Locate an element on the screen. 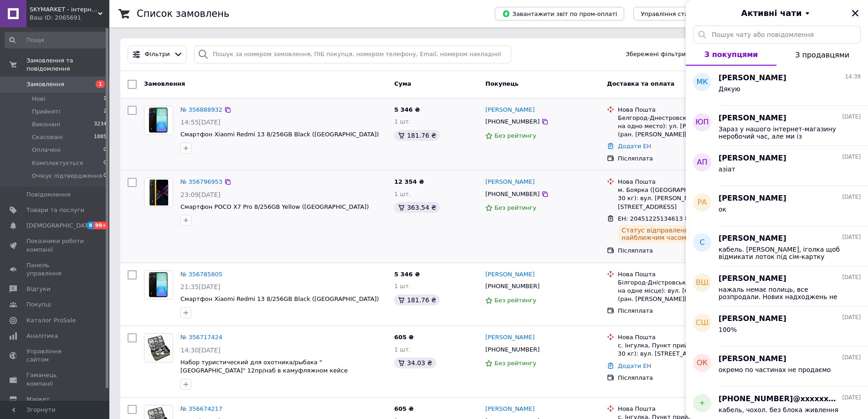  span: С is located at coordinates (702, 242).